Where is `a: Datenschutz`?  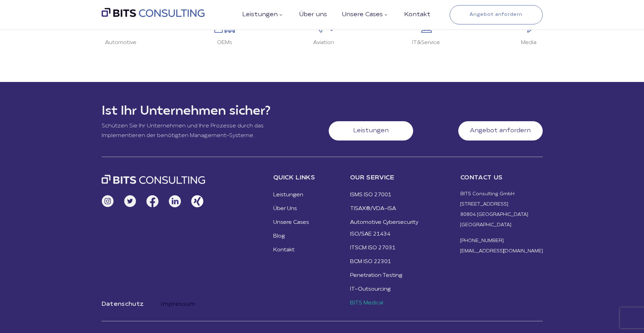
a: Datenschutz is located at coordinates (123, 304).